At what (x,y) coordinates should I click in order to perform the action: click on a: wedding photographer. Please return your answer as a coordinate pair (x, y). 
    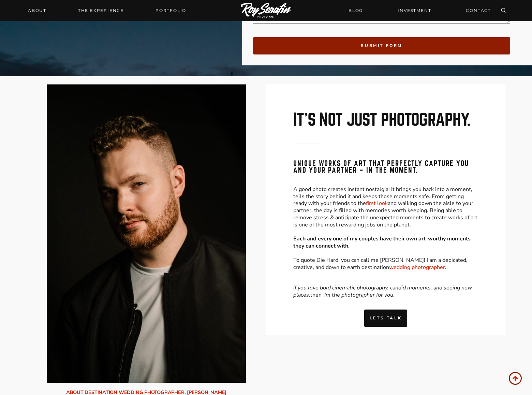
    Looking at the image, I should click on (417, 267).